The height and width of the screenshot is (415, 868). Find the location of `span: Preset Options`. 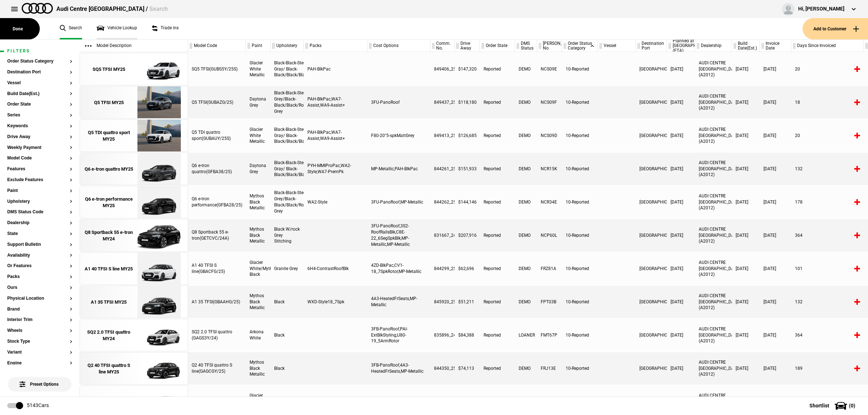

span: Preset Options is located at coordinates (40, 379).